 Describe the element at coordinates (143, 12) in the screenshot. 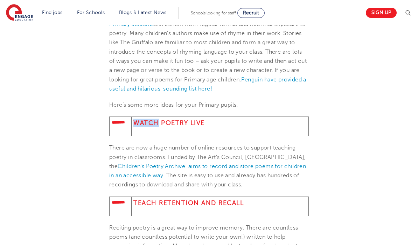

I see `a: Blogs & Latest News` at that location.